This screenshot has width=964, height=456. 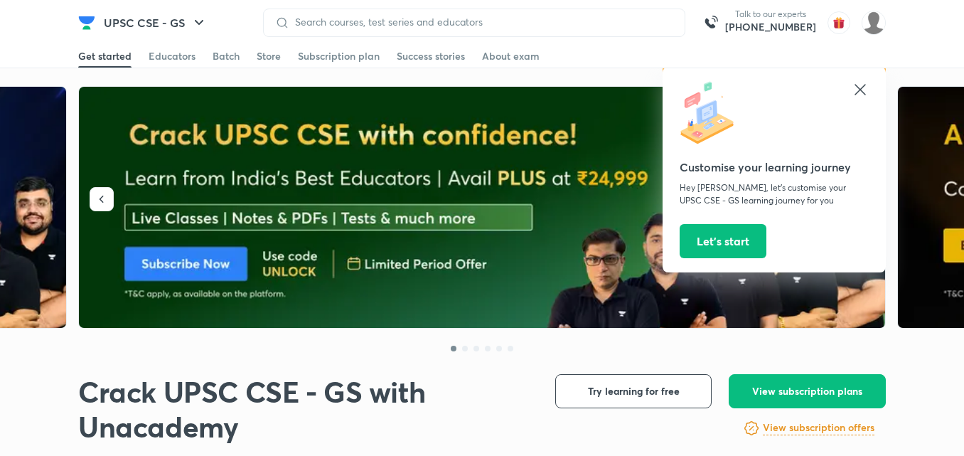 I want to click on button: UPSC CSE - GS, so click(x=156, y=23).